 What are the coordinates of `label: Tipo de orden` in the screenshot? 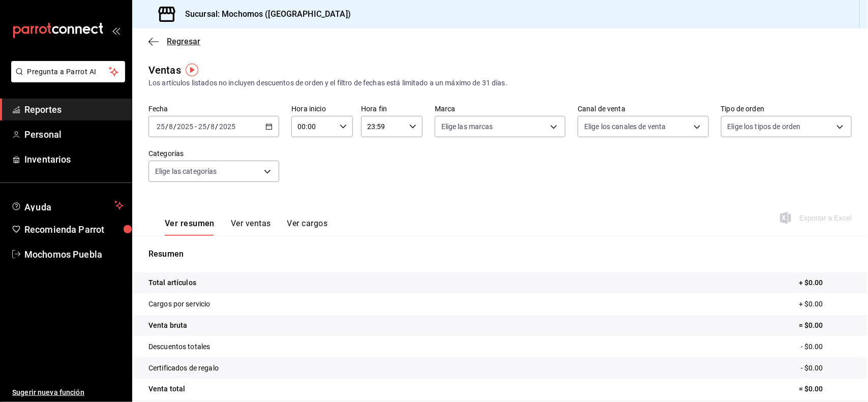 It's located at (786, 110).